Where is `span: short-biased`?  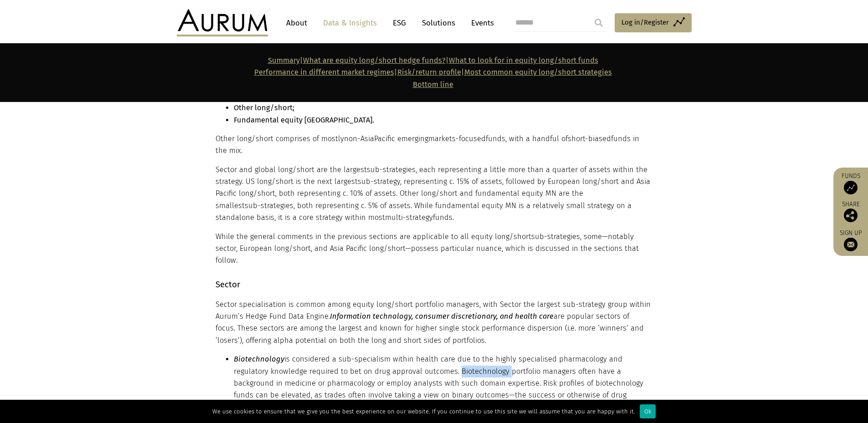 span: short-biased is located at coordinates (589, 138).